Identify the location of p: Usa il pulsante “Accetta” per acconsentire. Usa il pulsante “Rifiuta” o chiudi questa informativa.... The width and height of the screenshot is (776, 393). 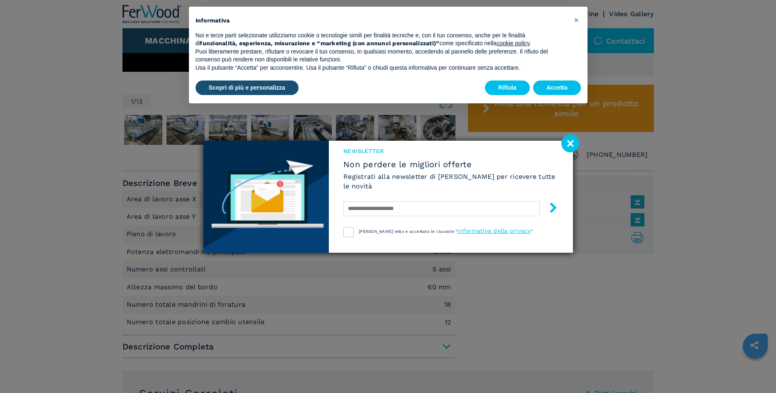
(381, 68).